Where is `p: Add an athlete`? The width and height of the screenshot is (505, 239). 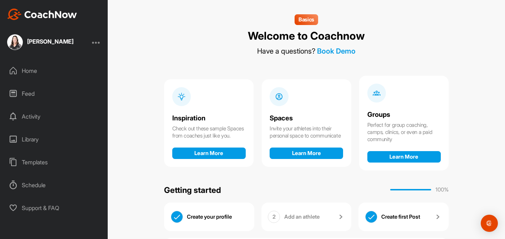
p: Add an athlete is located at coordinates (302, 216).